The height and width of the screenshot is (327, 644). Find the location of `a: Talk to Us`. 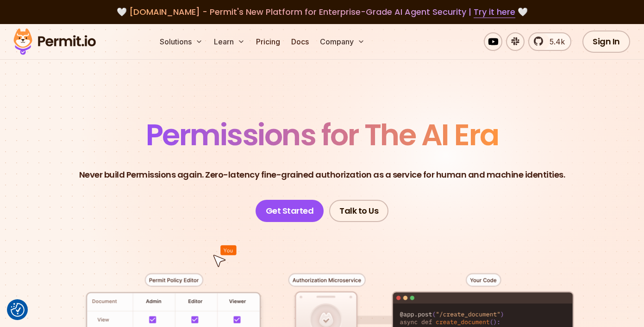

a: Talk to Us is located at coordinates (359, 211).